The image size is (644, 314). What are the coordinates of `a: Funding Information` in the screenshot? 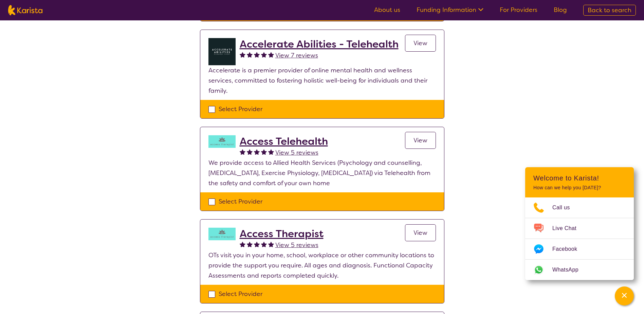 It's located at (450, 10).